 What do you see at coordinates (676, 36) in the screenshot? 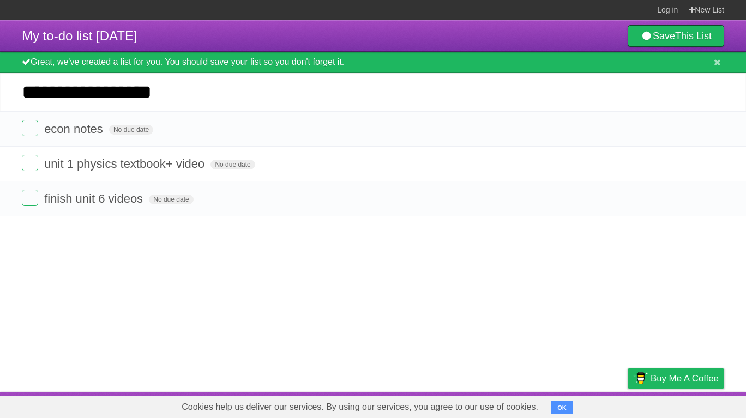
I see `a: SaveThis List` at bounding box center [676, 36].